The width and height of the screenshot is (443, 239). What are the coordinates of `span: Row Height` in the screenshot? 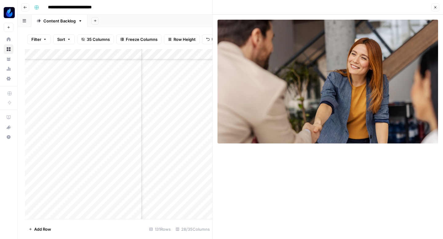 It's located at (185, 39).